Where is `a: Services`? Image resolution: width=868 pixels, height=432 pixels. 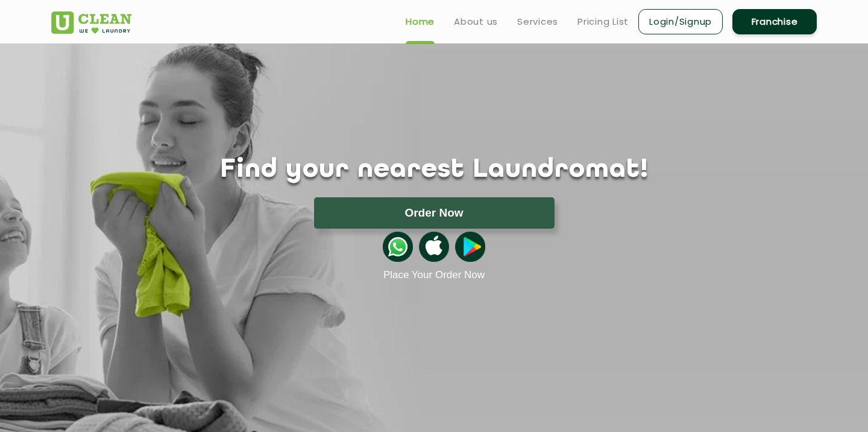 a: Services is located at coordinates (538, 22).